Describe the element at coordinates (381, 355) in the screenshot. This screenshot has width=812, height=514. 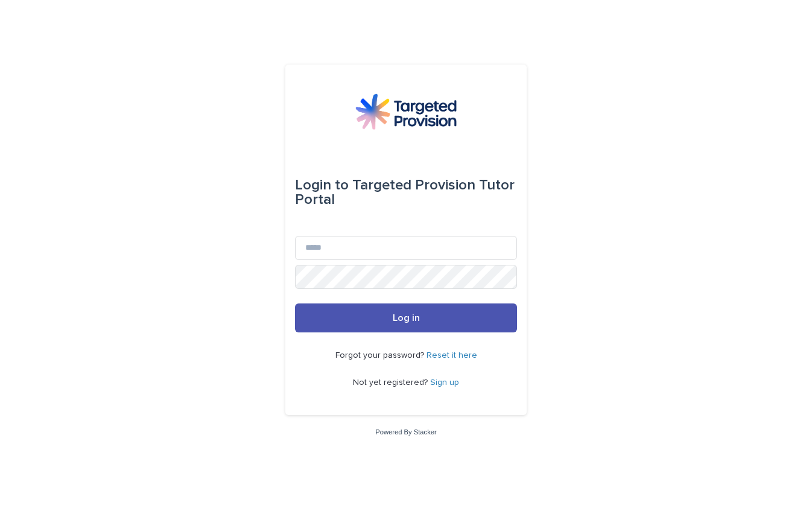
I see `span: Forgot your password?` at that location.